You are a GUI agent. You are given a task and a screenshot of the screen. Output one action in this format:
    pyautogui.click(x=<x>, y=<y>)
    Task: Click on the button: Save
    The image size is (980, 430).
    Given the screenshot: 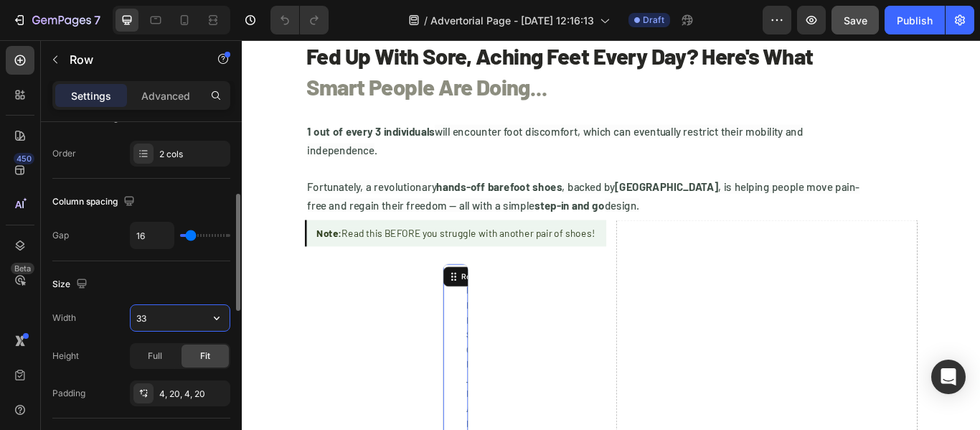 What is the action you would take?
    pyautogui.click(x=855, y=20)
    